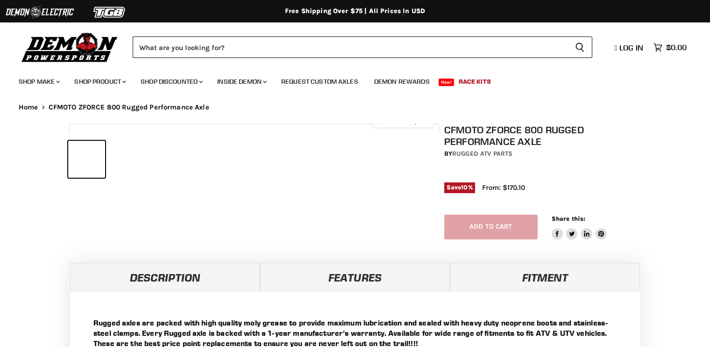 The image size is (710, 347). What do you see at coordinates (241, 81) in the screenshot?
I see `a: Inside Demon` at bounding box center [241, 81].